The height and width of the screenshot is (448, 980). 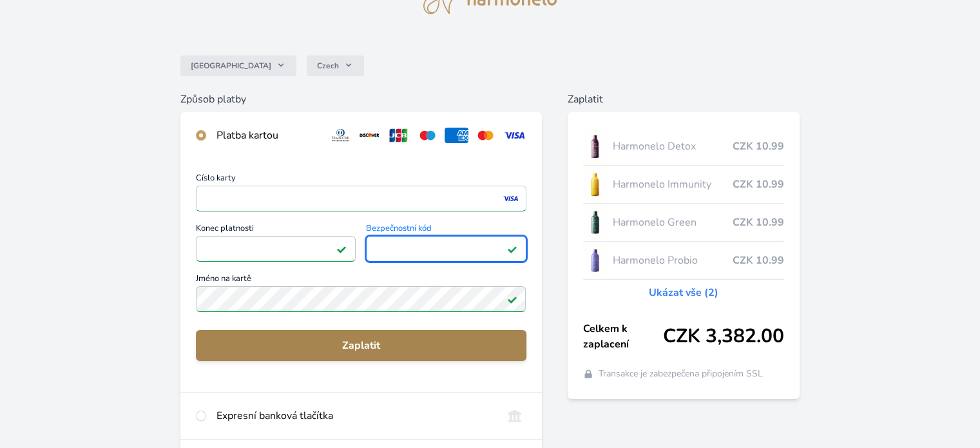 What do you see at coordinates (361, 345) in the screenshot?
I see `span: Zaplatit` at bounding box center [361, 345].